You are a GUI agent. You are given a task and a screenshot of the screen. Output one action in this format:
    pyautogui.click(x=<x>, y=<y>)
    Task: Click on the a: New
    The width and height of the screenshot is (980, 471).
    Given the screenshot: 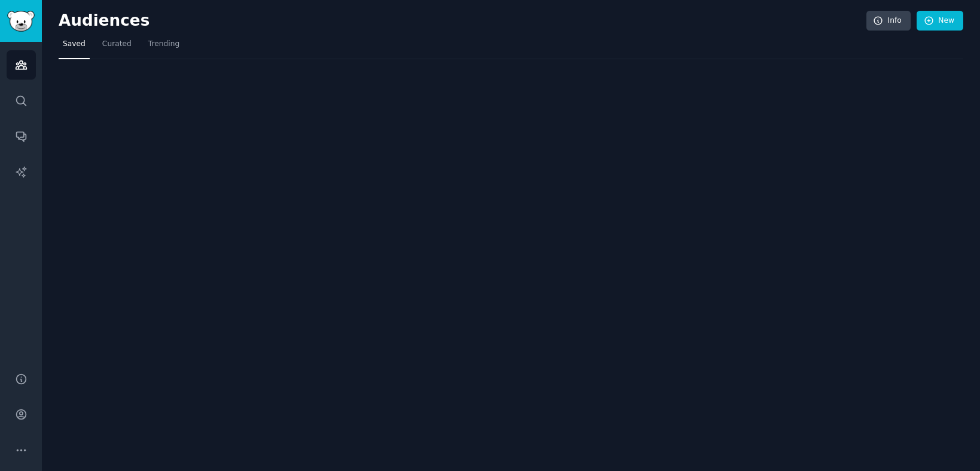 What is the action you would take?
    pyautogui.click(x=940, y=21)
    